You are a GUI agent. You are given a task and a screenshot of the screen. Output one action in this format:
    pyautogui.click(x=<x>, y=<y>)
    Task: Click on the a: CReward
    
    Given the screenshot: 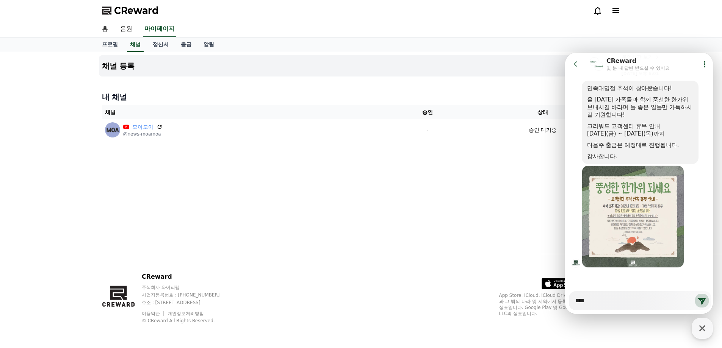 What is the action you would take?
    pyautogui.click(x=130, y=11)
    